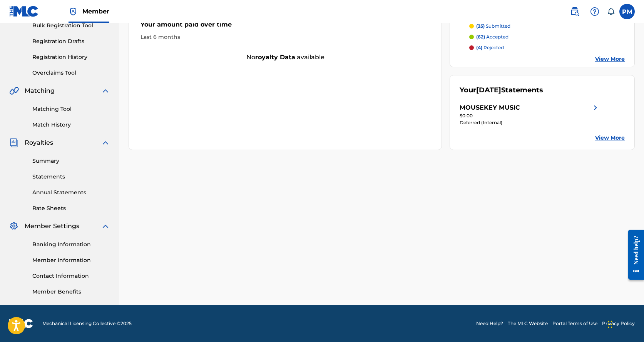 This screenshot has height=342, width=644. What do you see at coordinates (72, 57) in the screenshot?
I see `a: Registration History` at bounding box center [72, 57].